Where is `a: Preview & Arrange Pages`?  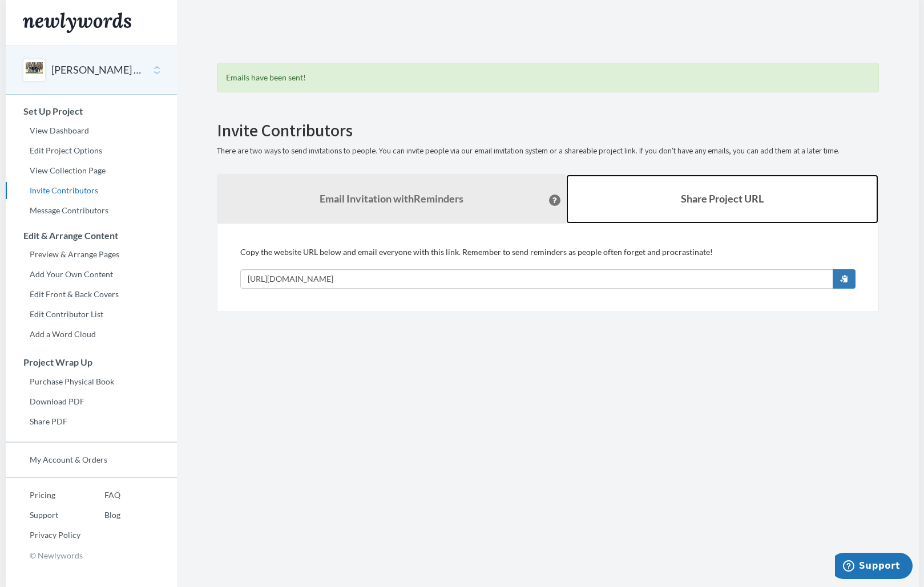
a: Preview & Arrange Pages is located at coordinates (91, 255).